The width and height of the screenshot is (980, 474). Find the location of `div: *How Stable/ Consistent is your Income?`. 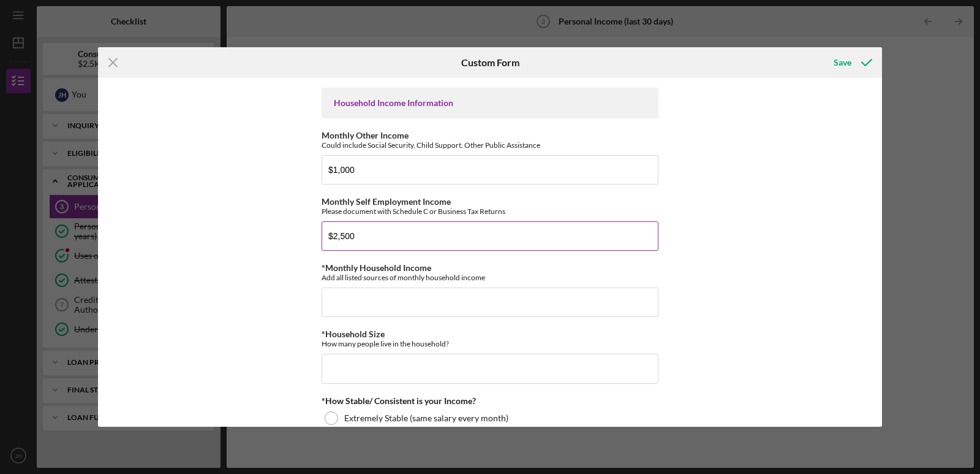

div: *How Stable/ Consistent is your Income? is located at coordinates (490, 400).